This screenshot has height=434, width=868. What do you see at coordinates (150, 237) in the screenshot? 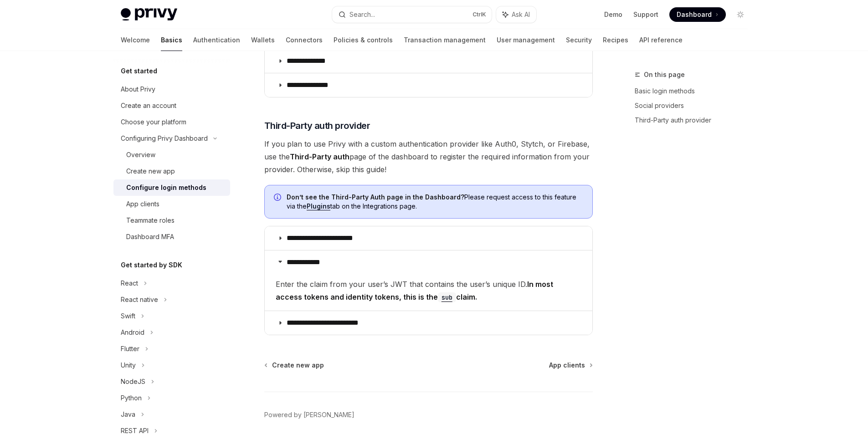
I see `div: Dashboard MFA` at bounding box center [150, 237].